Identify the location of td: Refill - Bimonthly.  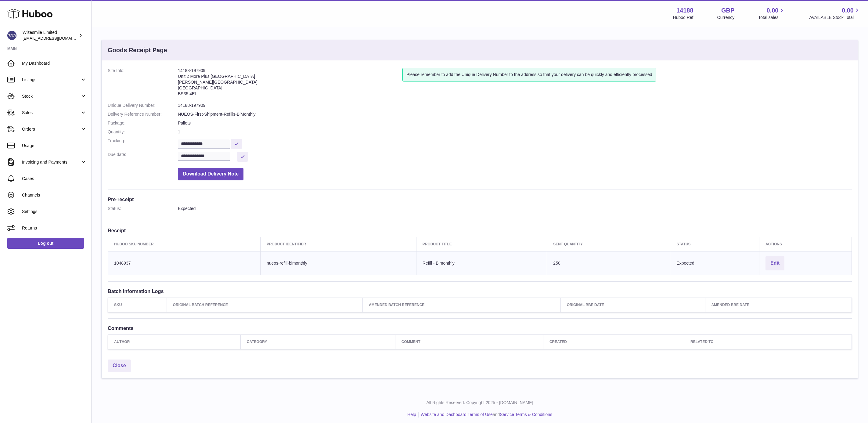
(481, 263).